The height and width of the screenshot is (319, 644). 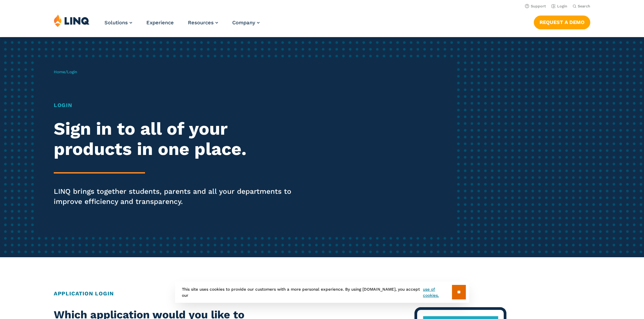 What do you see at coordinates (160, 23) in the screenshot?
I see `span: Experience` at bounding box center [160, 23].